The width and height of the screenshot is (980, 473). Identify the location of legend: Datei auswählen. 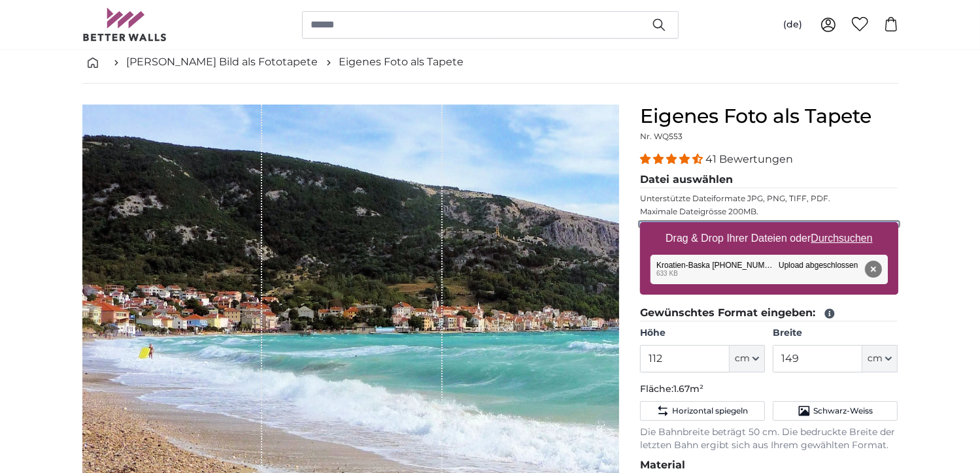
(768, 180).